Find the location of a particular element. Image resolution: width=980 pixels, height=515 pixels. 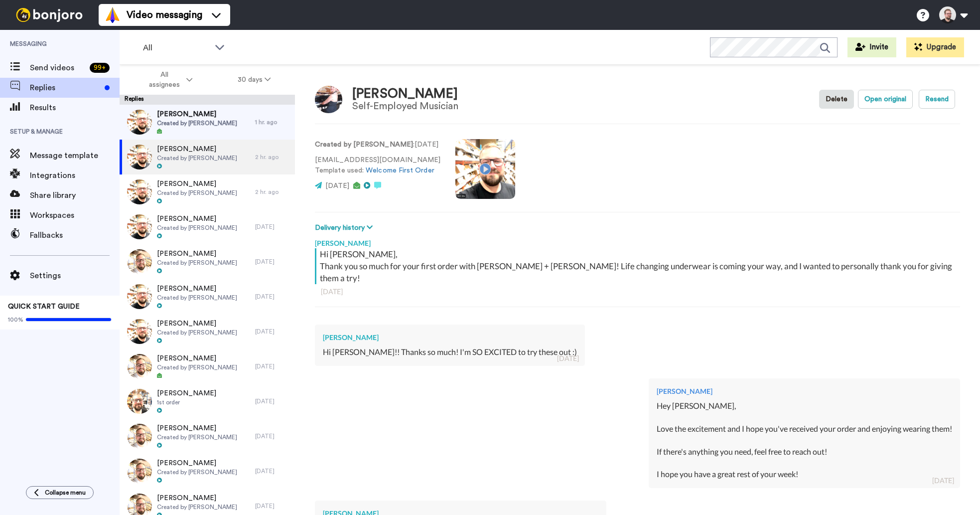

span: 100% is located at coordinates (15, 320).